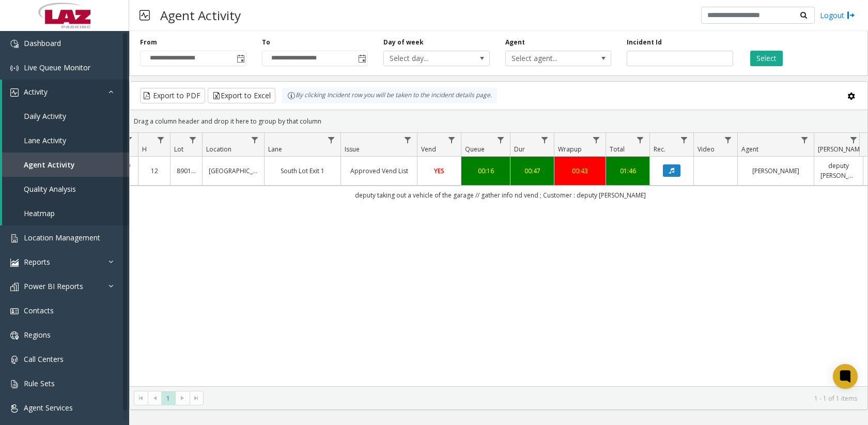  I want to click on span: Heatmap, so click(39, 213).